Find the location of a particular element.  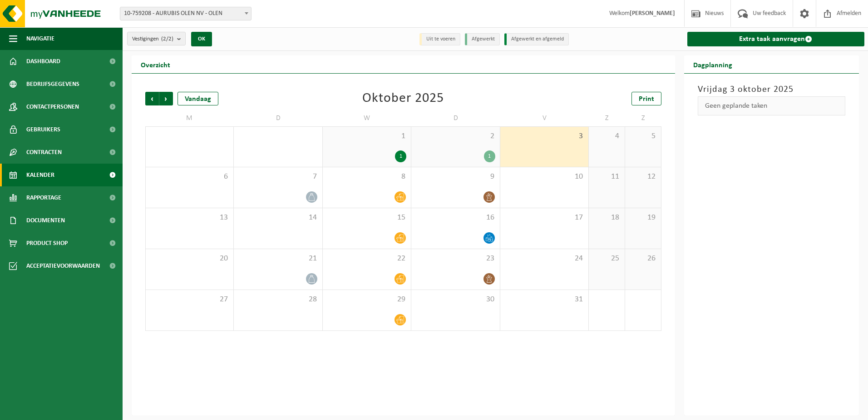

span: Contracten is located at coordinates (44, 152).